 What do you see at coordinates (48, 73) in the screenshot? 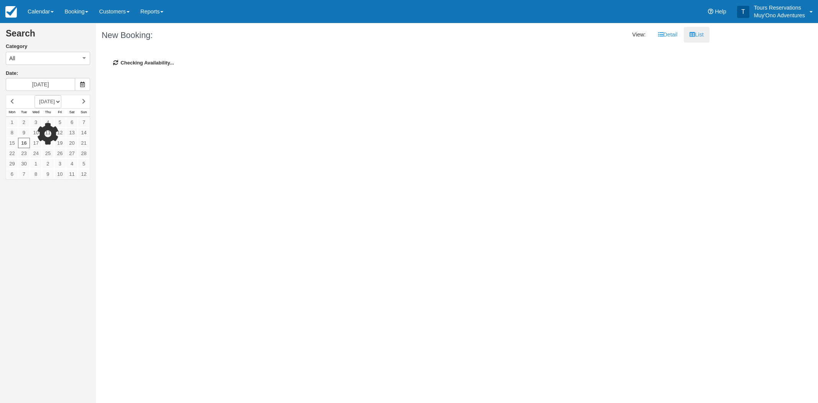
I see `label: Date:` at bounding box center [48, 73].